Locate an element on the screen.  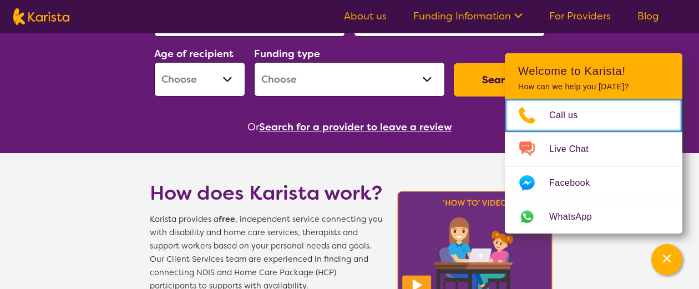
button: Channel Menu is located at coordinates (667, 260).